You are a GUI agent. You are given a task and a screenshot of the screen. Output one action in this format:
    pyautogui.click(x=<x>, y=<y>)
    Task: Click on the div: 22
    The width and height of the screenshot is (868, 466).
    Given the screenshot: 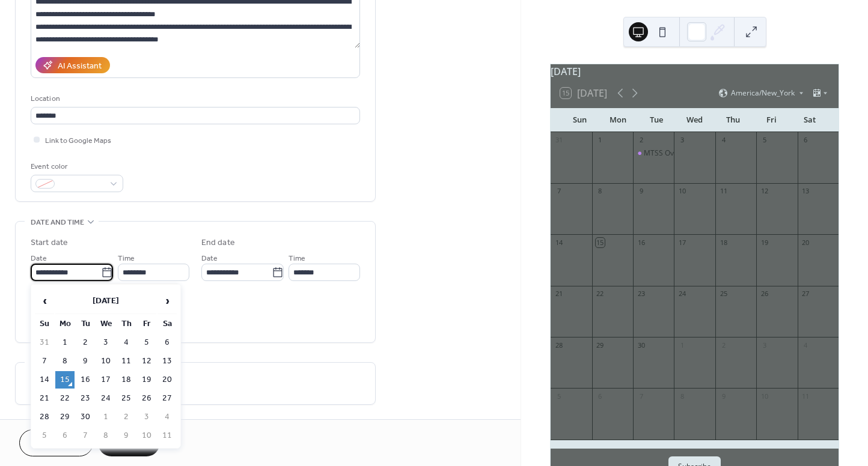 What is the action you would take?
    pyautogui.click(x=599, y=294)
    